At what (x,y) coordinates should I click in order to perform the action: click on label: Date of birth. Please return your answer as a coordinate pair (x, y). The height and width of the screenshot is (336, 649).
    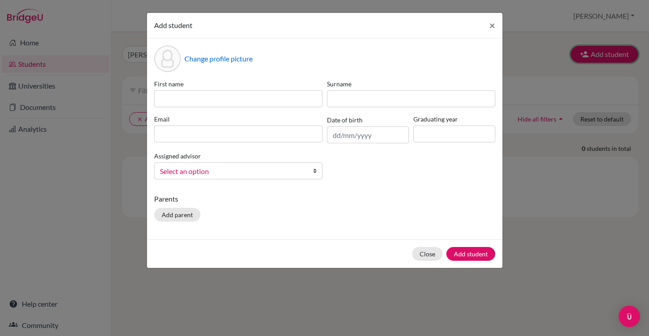
    Looking at the image, I should click on (345, 120).